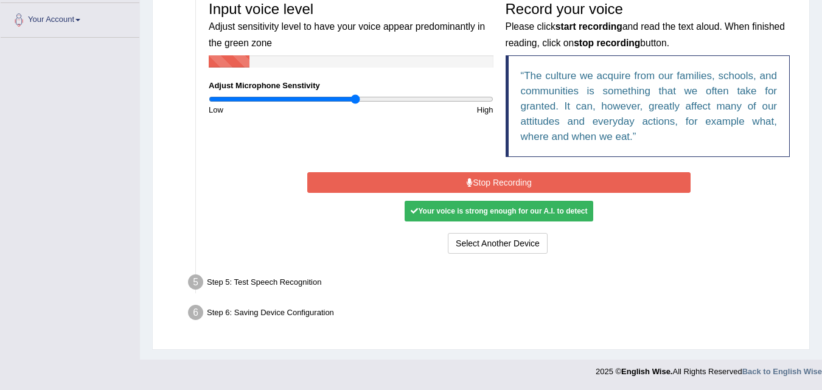 Image resolution: width=822 pixels, height=390 pixels. I want to click on label: Adjust Microphone Senstivity, so click(264, 85).